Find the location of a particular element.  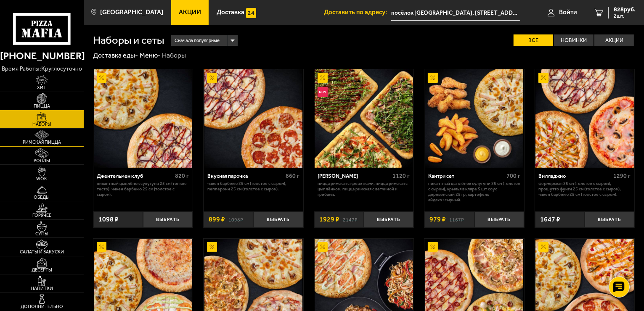

img: Вилладжио is located at coordinates (585, 119).